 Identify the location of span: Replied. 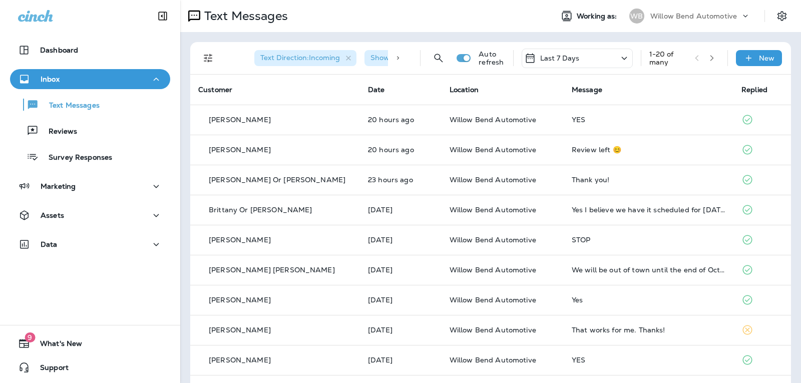
(755, 90).